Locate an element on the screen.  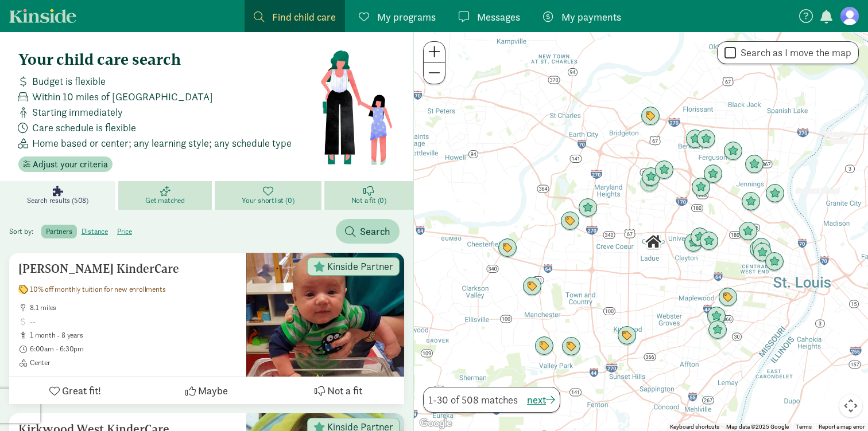
a: Not a fit (0) is located at coordinates (369, 196).